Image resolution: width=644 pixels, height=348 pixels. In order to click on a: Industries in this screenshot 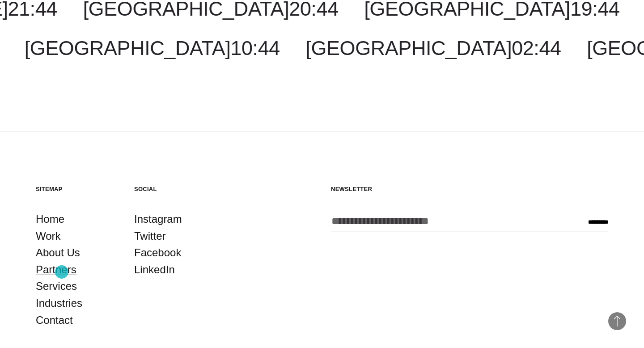, I will do `click(59, 304)`.